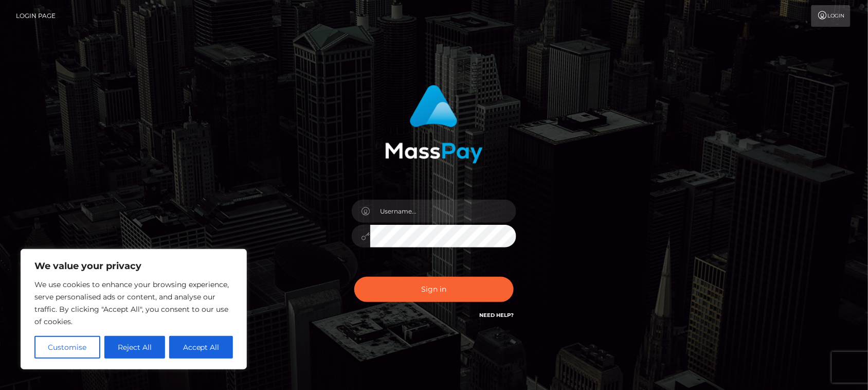 The width and height of the screenshot is (868, 390). Describe the element at coordinates (36, 16) in the screenshot. I see `a: Login Page` at that location.